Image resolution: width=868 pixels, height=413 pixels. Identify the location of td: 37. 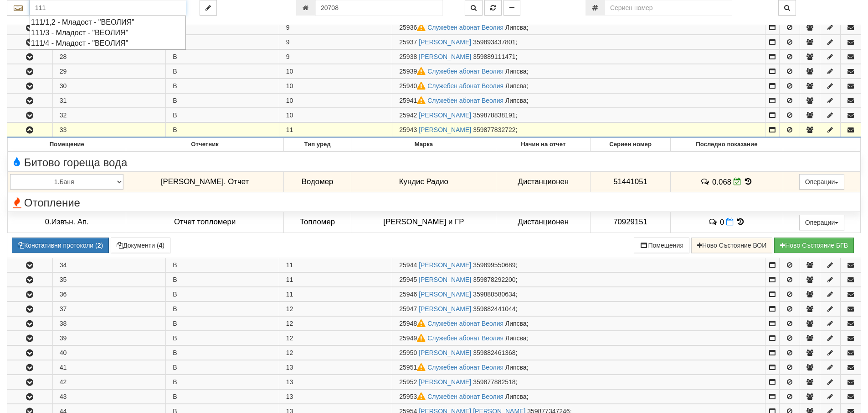
(109, 308).